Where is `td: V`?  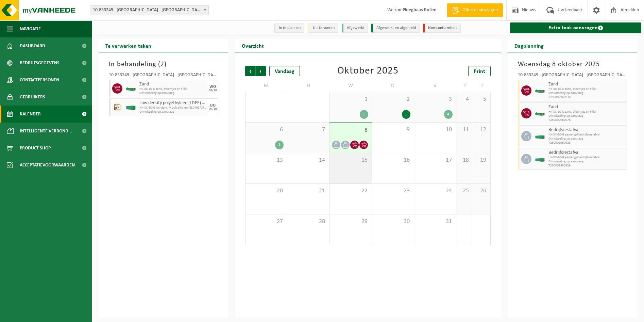
td: V is located at coordinates (435, 86).